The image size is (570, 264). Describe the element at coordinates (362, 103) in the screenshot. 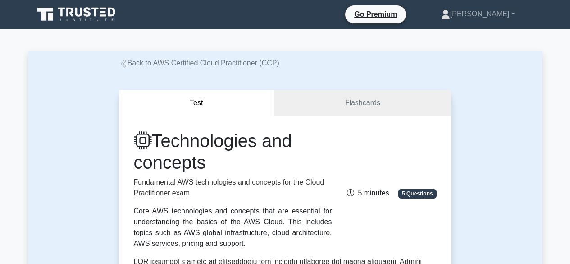

I see `a: Flashcards` at that location.